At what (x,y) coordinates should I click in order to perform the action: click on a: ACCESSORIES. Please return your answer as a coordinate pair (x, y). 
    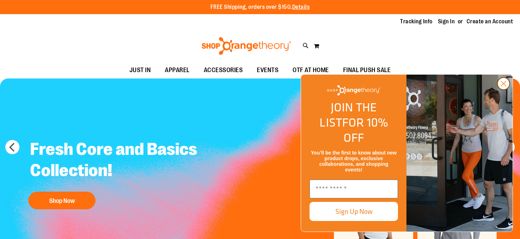
    Looking at the image, I should click on (223, 70).